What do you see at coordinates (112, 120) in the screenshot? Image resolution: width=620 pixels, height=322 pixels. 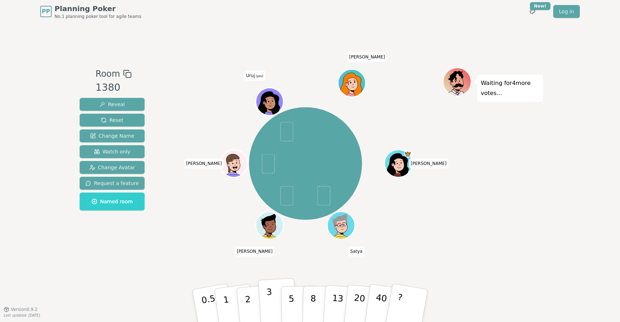 I see `span: Reset` at bounding box center [112, 120].